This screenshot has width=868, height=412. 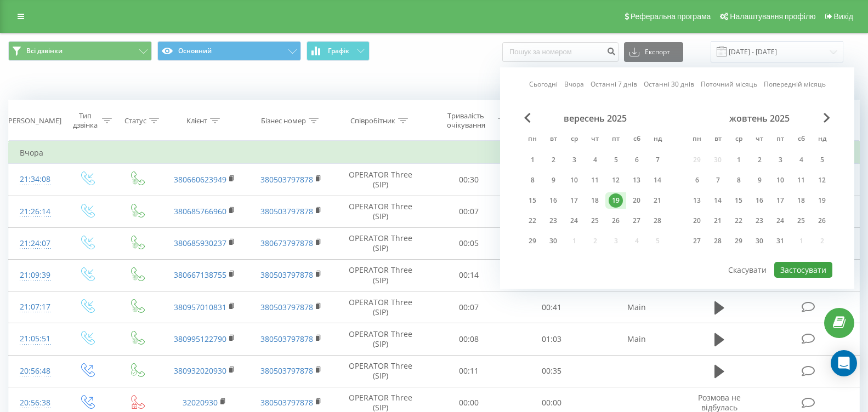 What do you see at coordinates (553, 221) in the screenshot?
I see `div: вт 23 вер 2025 р.` at bounding box center [553, 221].